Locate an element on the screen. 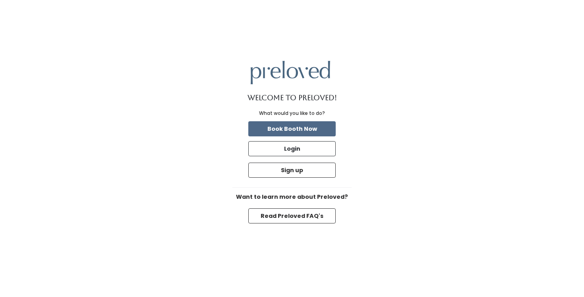 The height and width of the screenshot is (297, 584). button: Book Booth Now is located at coordinates (292, 129).